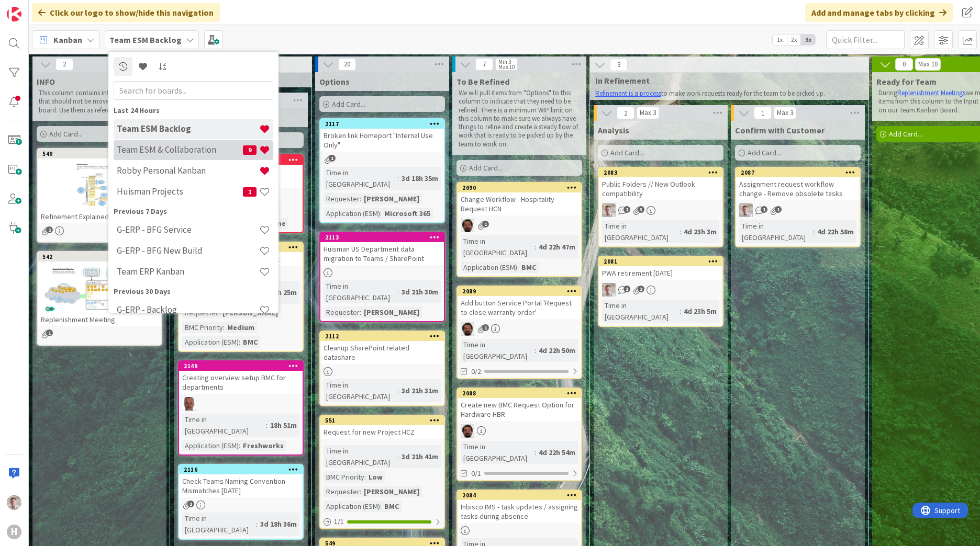  What do you see at coordinates (521, 495) in the screenshot?
I see `div: 2084` at bounding box center [521, 495].